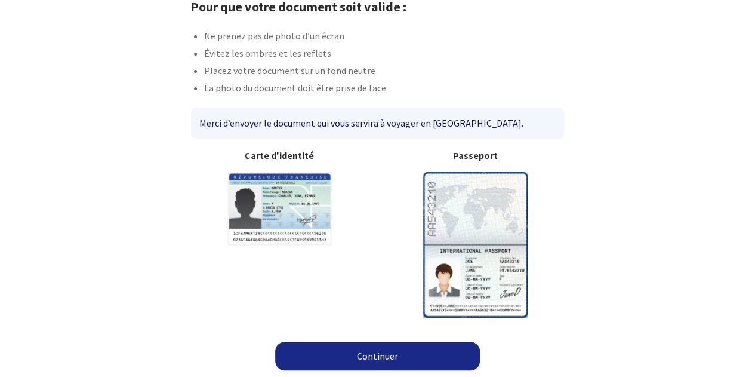 The image size is (755, 377). What do you see at coordinates (377, 356) in the screenshot?
I see `a: Continuer` at bounding box center [377, 356].